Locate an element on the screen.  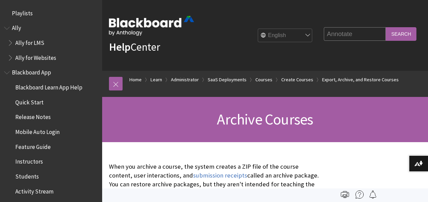
a: Administrator is located at coordinates (185, 80).